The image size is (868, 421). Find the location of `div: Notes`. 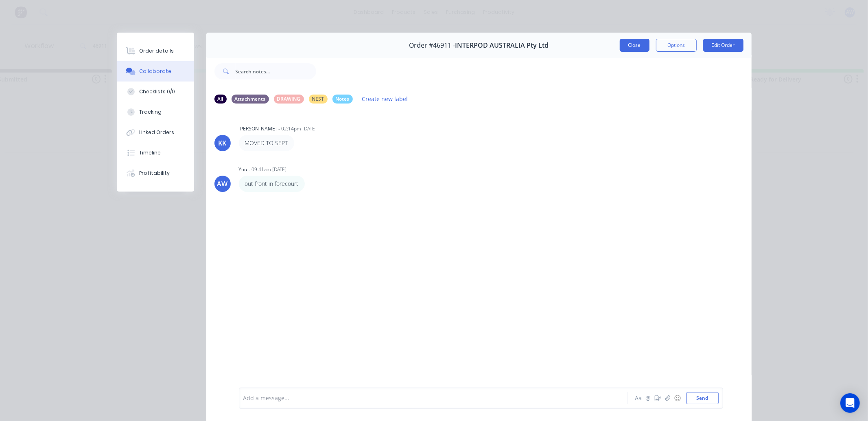

div: Notes is located at coordinates (343, 99).